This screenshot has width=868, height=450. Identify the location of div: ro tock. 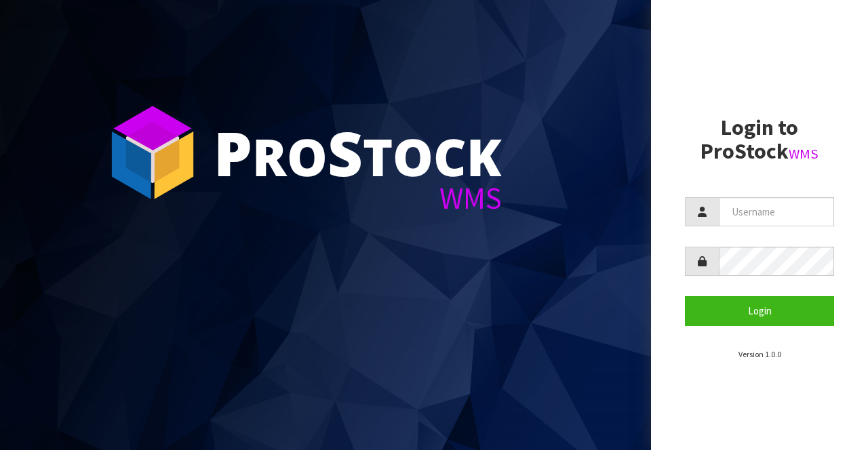
(358, 153).